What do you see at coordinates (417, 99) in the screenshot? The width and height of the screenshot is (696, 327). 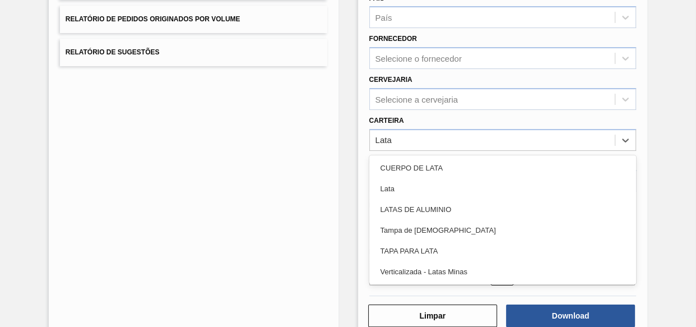 I see `div: Selecione a cervejaria` at bounding box center [417, 99].